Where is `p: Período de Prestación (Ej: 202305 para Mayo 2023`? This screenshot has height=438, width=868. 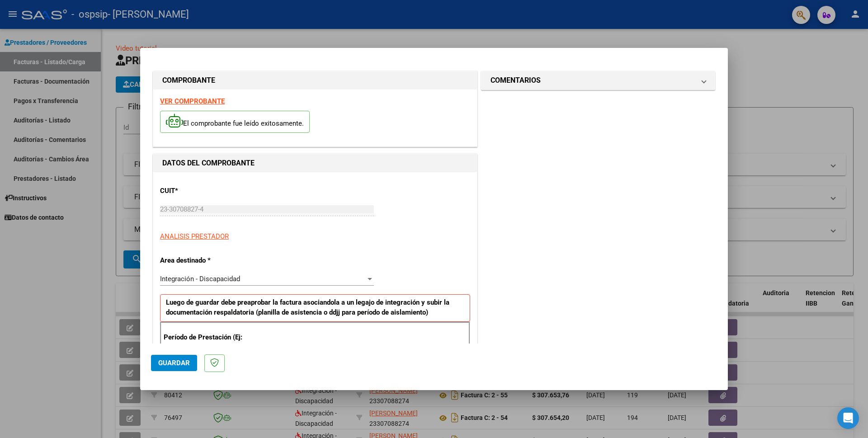
p: Período de Prestación (Ej: 202305 para Mayo 2023 is located at coordinates (209, 342).